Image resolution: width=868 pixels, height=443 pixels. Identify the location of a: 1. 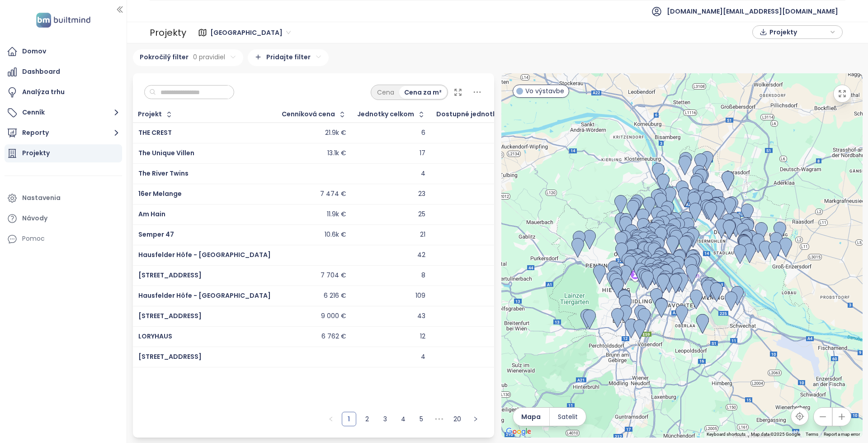
(349, 419).